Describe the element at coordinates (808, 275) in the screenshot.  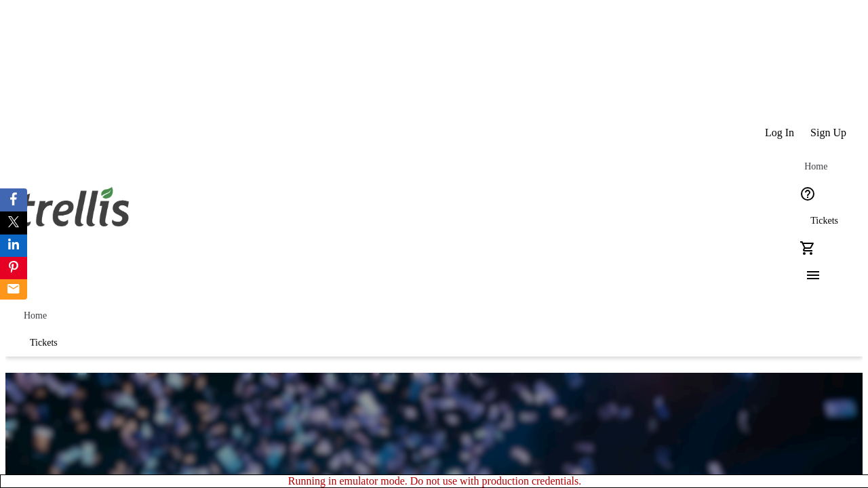
I see `button: Menu` at that location.